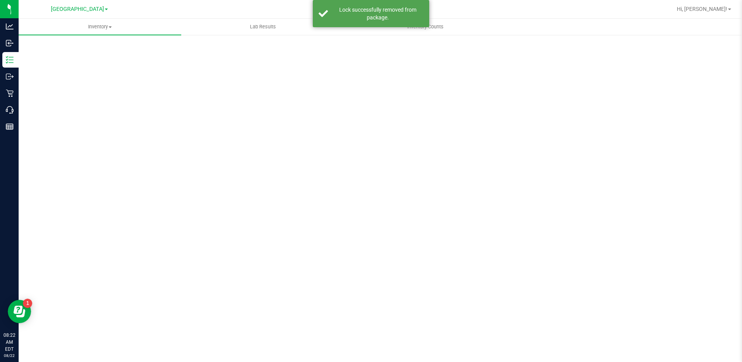 This screenshot has width=742, height=362. Describe the element at coordinates (9, 355) in the screenshot. I see `p: 08/22` at that location.